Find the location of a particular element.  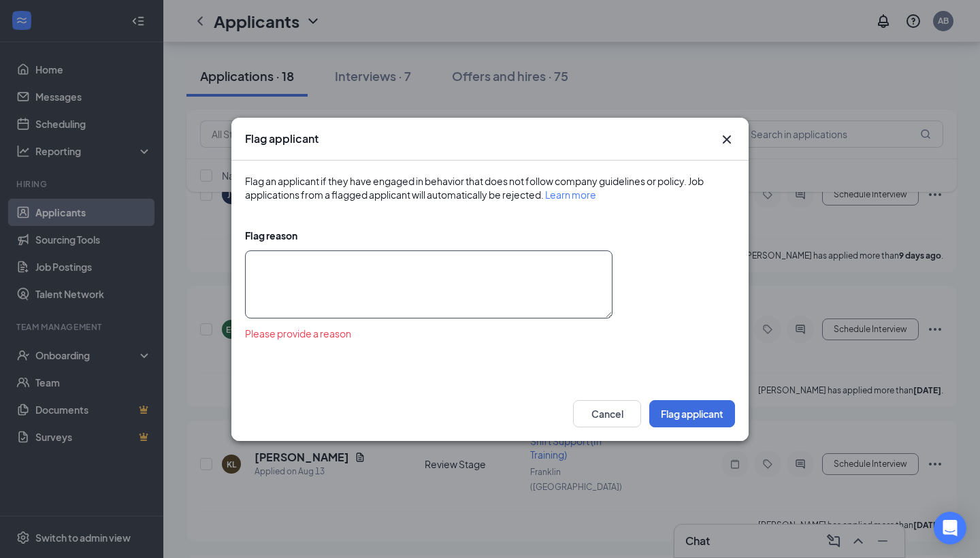

div: Flag reason is located at coordinates (490, 236).